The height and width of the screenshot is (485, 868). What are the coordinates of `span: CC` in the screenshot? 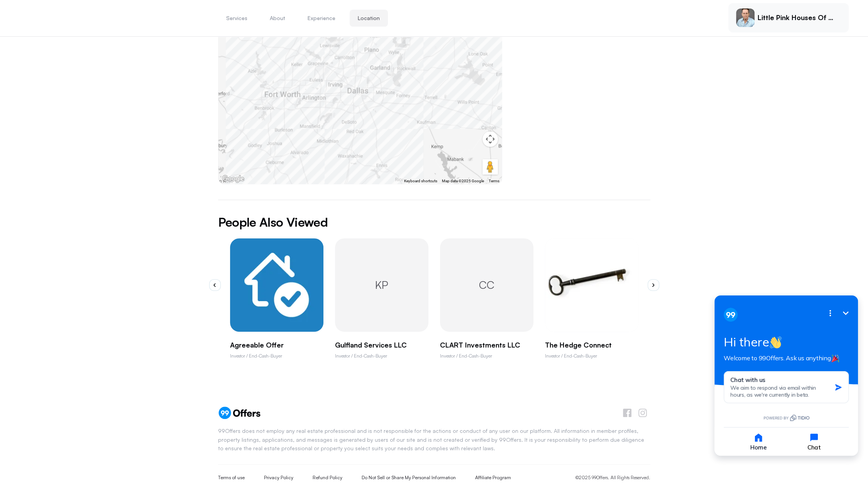 It's located at (487, 285).